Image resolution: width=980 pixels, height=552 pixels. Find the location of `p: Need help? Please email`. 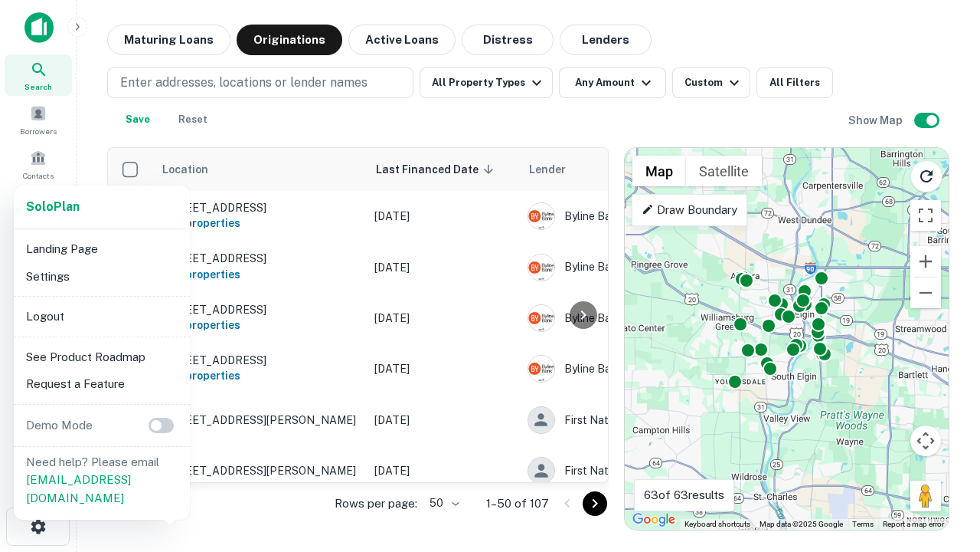

p: Need help? Please email is located at coordinates (102, 480).